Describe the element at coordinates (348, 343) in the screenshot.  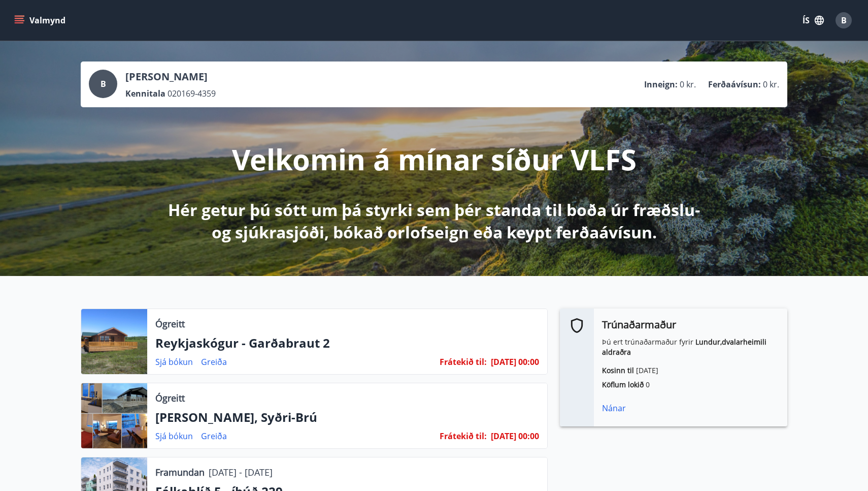
I see `p: Reykjaskógur - Garðabraut 2` at that location.